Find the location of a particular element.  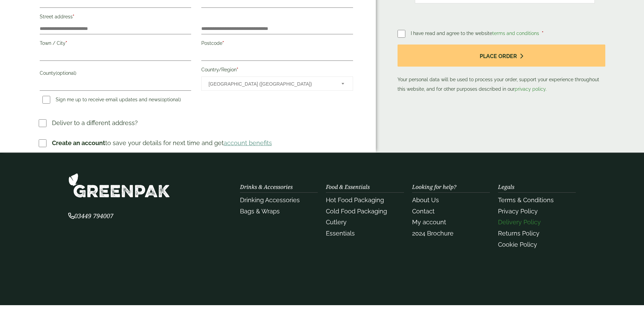

label: Street address is located at coordinates (116, 18).